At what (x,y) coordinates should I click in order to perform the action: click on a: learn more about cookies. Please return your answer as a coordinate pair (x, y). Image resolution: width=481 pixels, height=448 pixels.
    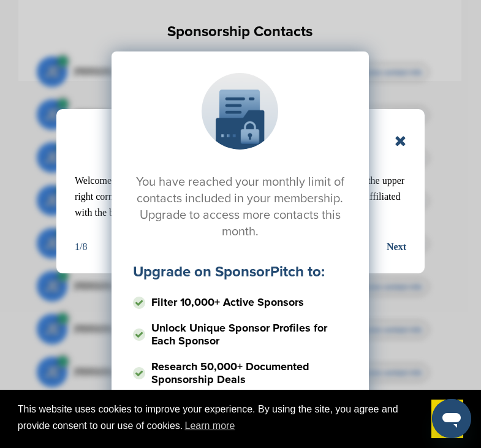
    Looking at the image, I should click on (209, 426).